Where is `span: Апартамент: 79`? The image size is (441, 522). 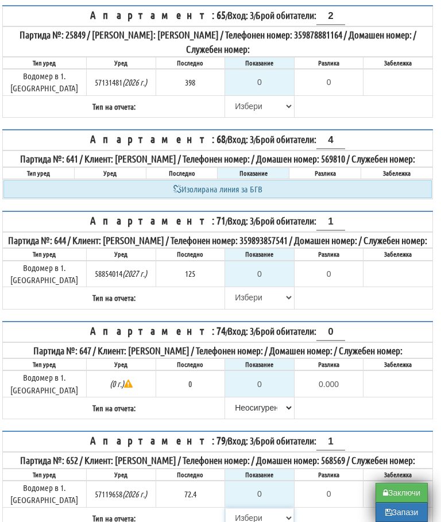
span: Апартамент: 79 is located at coordinates (158, 440).